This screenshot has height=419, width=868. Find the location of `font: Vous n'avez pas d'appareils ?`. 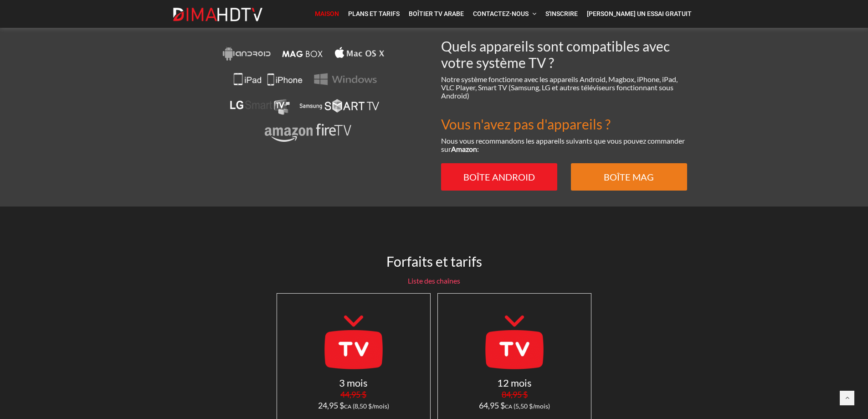

font: Vous n'avez pas d'appareils ? is located at coordinates (526, 124).